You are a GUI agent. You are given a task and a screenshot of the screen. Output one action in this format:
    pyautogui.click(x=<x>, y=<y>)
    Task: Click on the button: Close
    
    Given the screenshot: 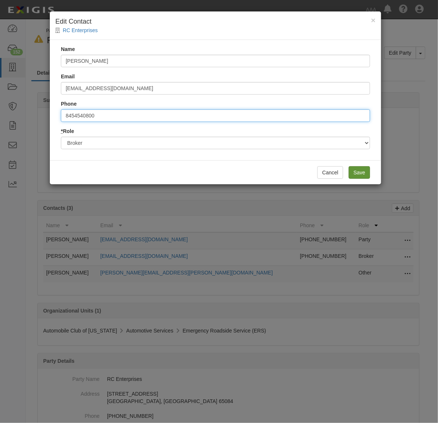 What is the action you would take?
    pyautogui.click(x=374, y=20)
    